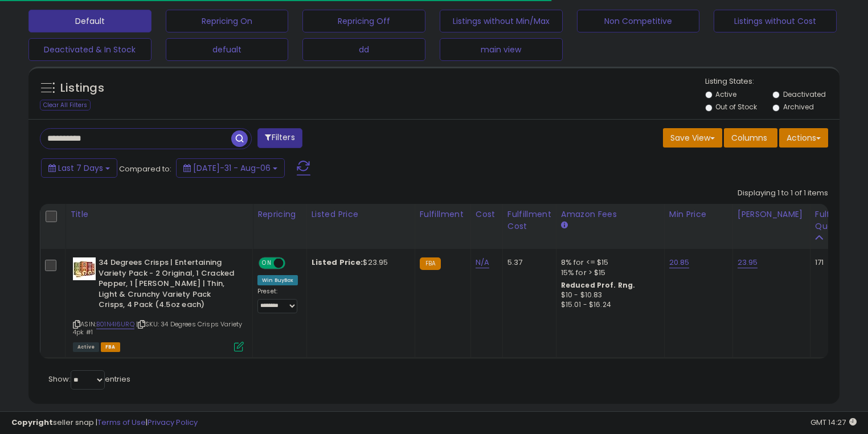 Image resolution: width=868 pixels, height=434 pixels. Describe the element at coordinates (698, 214) in the screenshot. I see `div: Min Price` at that location.